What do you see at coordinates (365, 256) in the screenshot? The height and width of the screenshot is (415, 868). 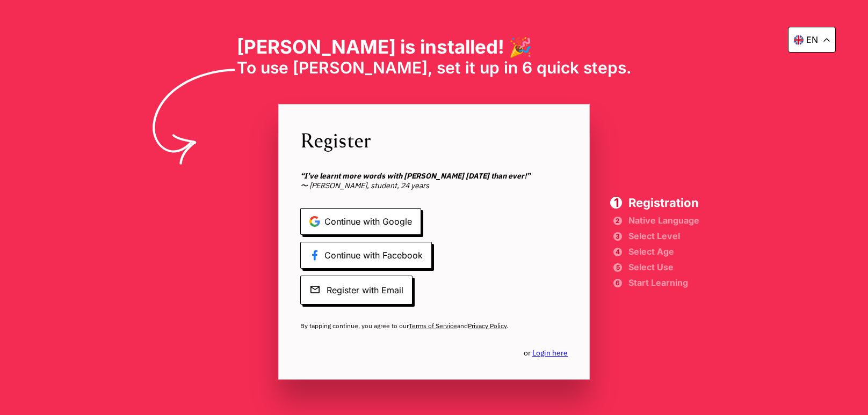 I see `span: Continue with Facebook` at bounding box center [365, 256].